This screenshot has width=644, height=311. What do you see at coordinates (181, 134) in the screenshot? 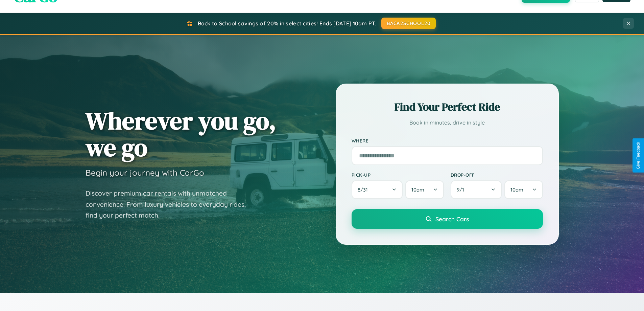
I see `h1: Wherever you go, we go` at bounding box center [181, 134].